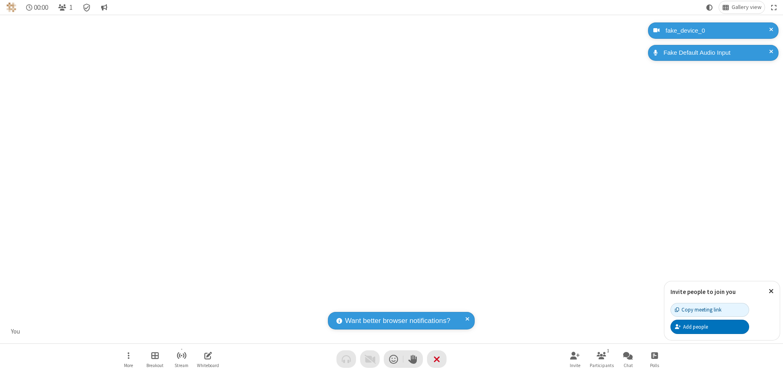 This screenshot has height=374, width=783. I want to click on span: Stream, so click(182, 365).